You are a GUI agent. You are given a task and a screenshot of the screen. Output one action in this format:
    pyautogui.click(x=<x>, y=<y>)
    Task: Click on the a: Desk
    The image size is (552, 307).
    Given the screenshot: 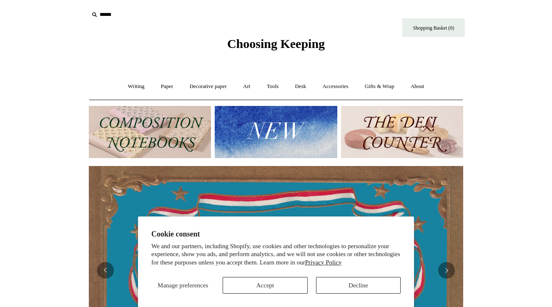 What is the action you would take?
    pyautogui.click(x=301, y=86)
    